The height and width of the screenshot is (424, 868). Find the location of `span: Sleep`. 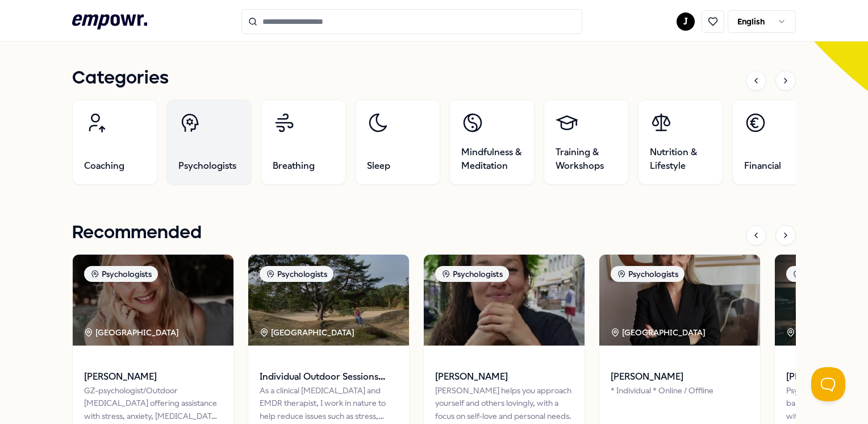

span: Sleep is located at coordinates (378, 167).